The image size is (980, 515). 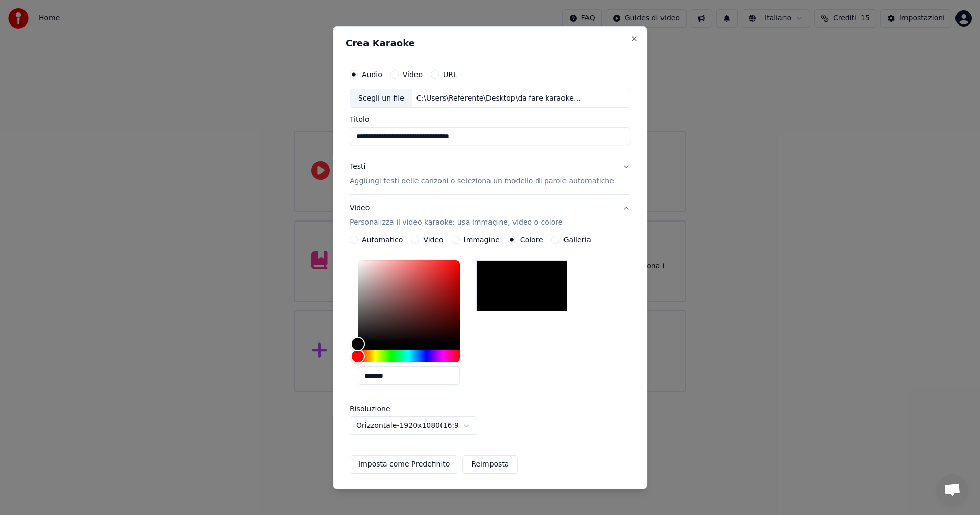 I want to click on h2: Crea Karaoke, so click(x=490, y=43).